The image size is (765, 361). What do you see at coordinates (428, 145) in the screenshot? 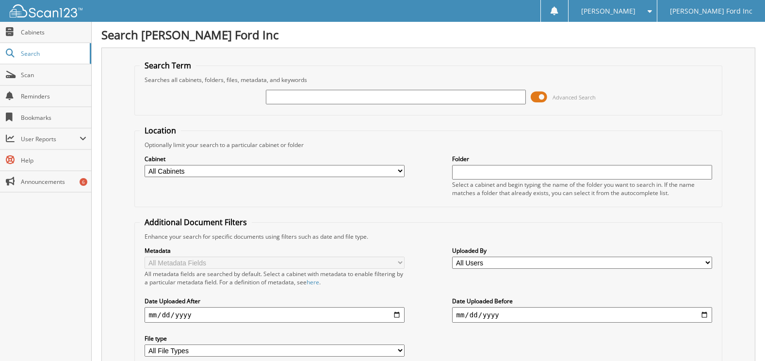
I see `div: Optionally limit your search to a particular cabinet or folder` at bounding box center [428, 145].